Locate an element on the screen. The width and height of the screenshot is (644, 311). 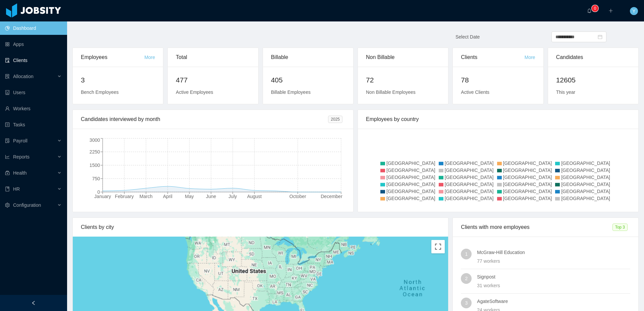
div: Clients by city is located at coordinates (260, 227).